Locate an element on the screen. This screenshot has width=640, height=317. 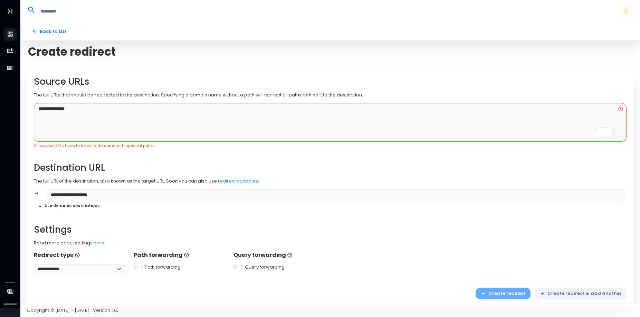
button: Use dynamic destinations is located at coordinates (69, 205).